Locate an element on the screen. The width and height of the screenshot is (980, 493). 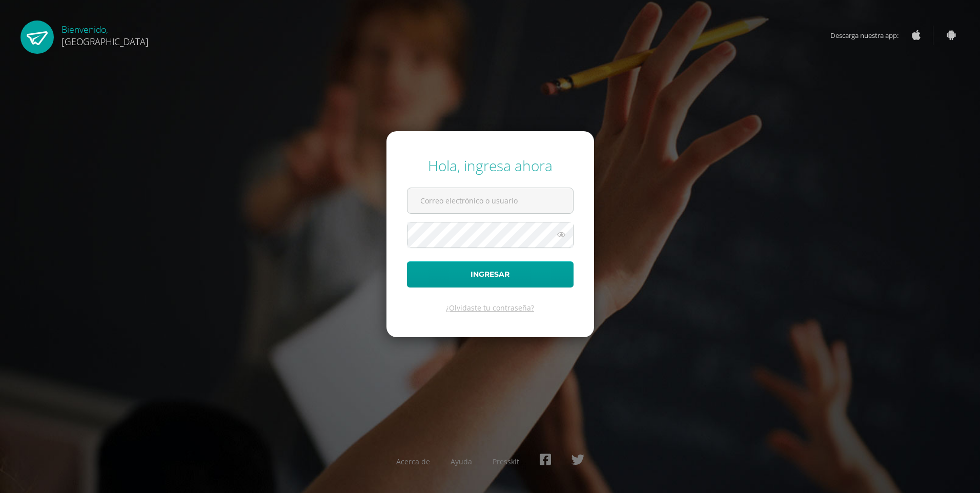
span: Descarga nuestra app: is located at coordinates (869, 35).